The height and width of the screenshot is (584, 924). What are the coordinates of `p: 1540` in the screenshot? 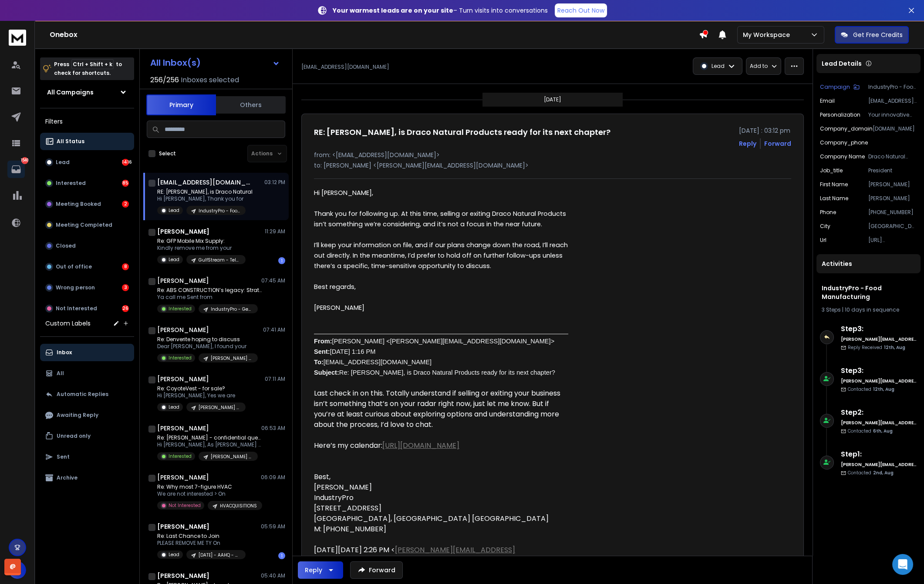 It's located at (25, 161).